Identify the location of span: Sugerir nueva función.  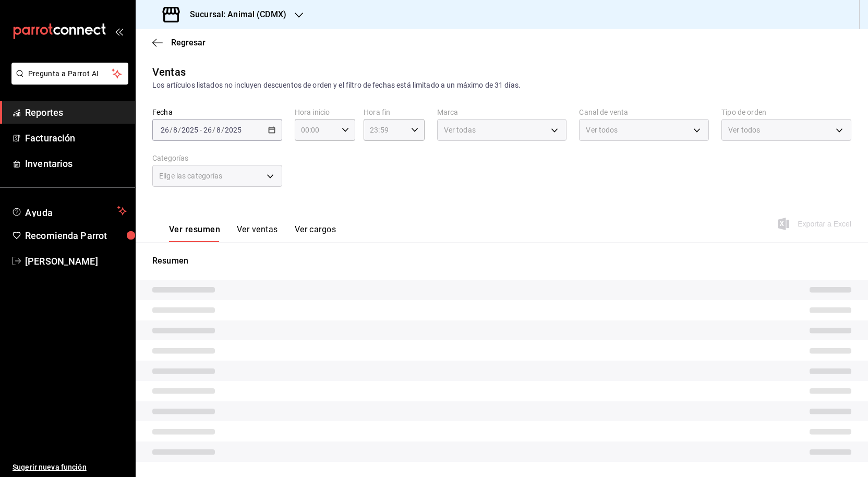
(70, 467).